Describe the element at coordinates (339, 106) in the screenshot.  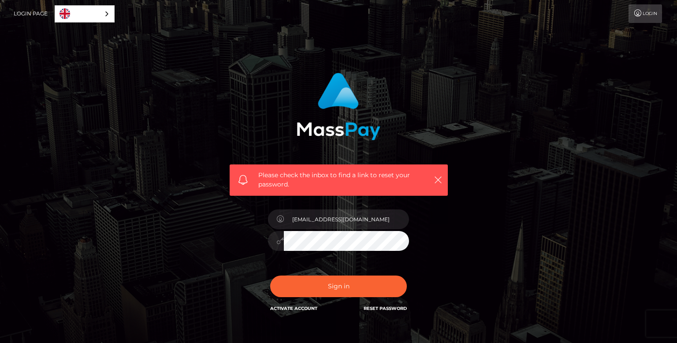
I see `img: MassPay Login` at that location.